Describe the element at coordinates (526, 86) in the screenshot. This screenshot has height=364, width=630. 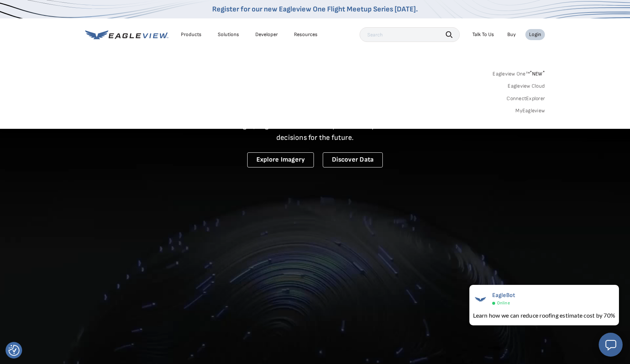
I see `a: Eagleview Cloud` at that location.